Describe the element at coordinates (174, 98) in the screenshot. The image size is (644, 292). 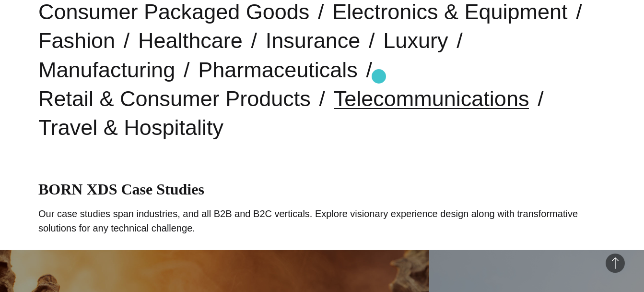
I see `a: Retail & Consumer Products` at that location.